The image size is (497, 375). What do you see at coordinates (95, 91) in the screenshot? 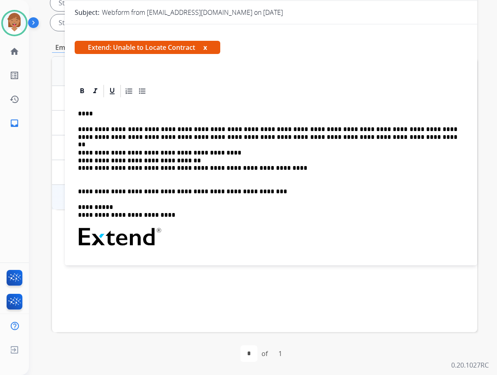
I see `div: Italic` at bounding box center [95, 91].